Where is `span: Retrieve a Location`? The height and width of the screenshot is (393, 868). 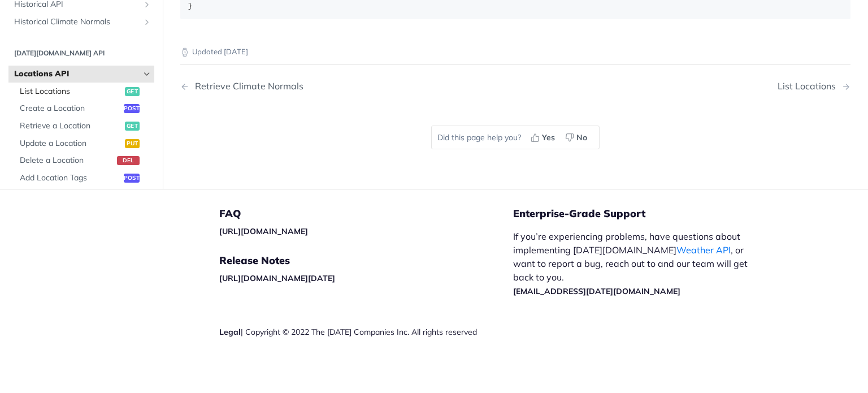 span: Retrieve a Location is located at coordinates (70, 126).